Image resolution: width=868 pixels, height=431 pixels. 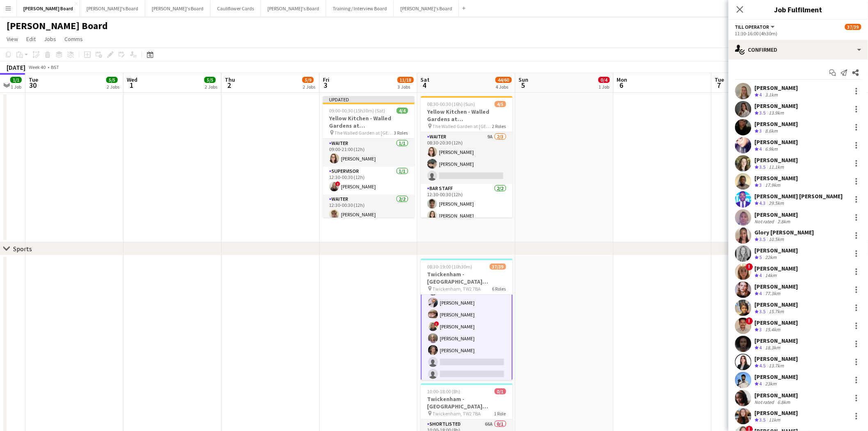 I want to click on span: 5/9, so click(x=308, y=80).